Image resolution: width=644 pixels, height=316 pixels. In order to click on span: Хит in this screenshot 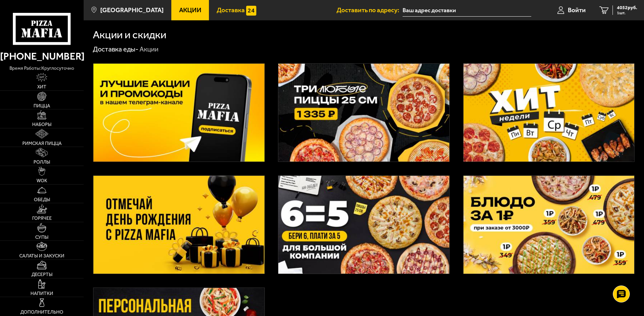, I will do `click(42, 87)`.